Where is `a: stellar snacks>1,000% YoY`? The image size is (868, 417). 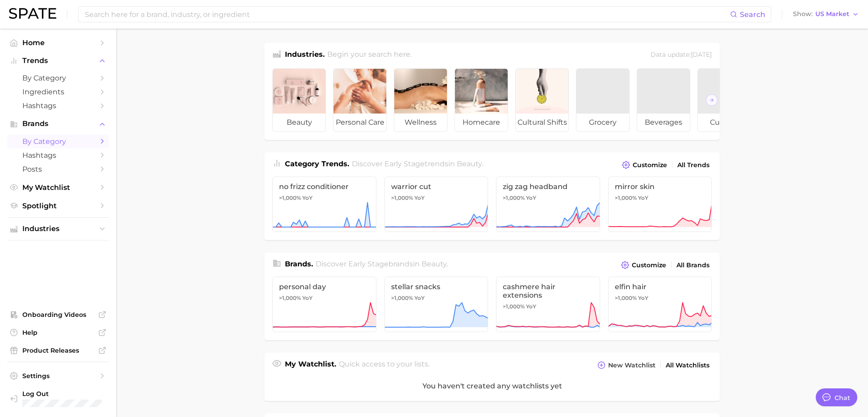
a: stellar snacks>1,000% YoY is located at coordinates (436, 304).